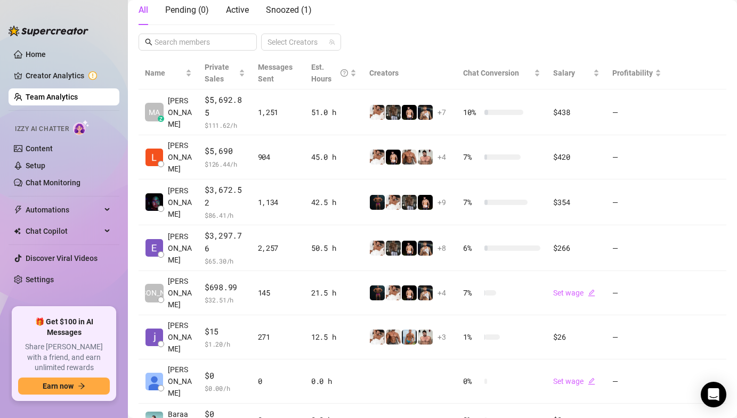 This screenshot has height=418, width=737. Describe the element at coordinates (39, 280) in the screenshot. I see `a: Settings` at that location.